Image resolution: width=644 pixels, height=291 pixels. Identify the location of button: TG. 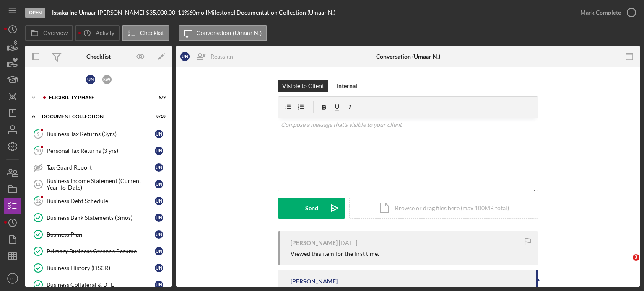
(12, 279).